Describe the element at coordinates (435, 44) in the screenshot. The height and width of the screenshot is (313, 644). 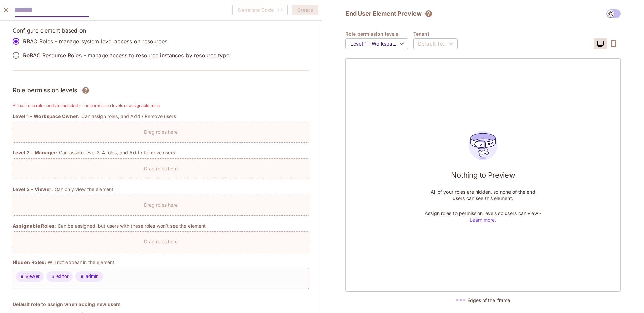
I see `div: Default Tenant` at that location.